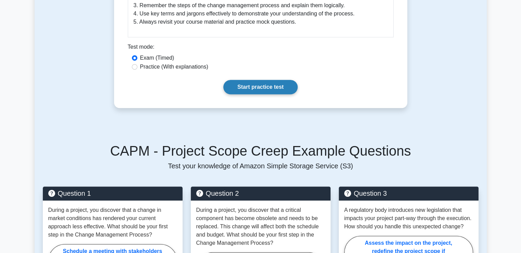  What do you see at coordinates (261, 226) in the screenshot?
I see `p: During a project, you discover that a critical component has become obsolete and needs to be repl...` at bounding box center [261, 226].